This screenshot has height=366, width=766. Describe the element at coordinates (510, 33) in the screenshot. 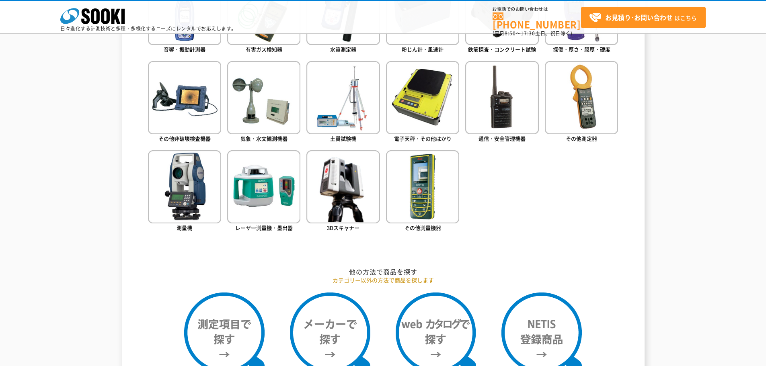

I see `span: 8:50` at that location.